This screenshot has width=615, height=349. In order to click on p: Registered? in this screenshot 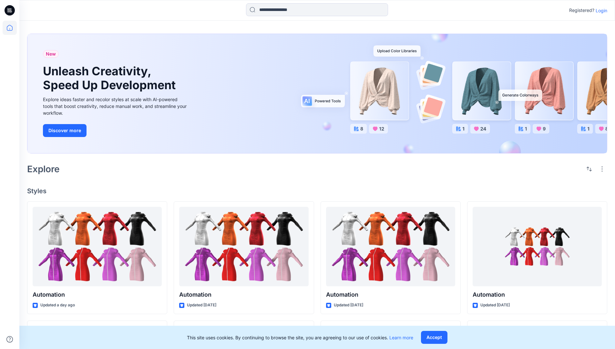, I will do `click(582, 10)`.